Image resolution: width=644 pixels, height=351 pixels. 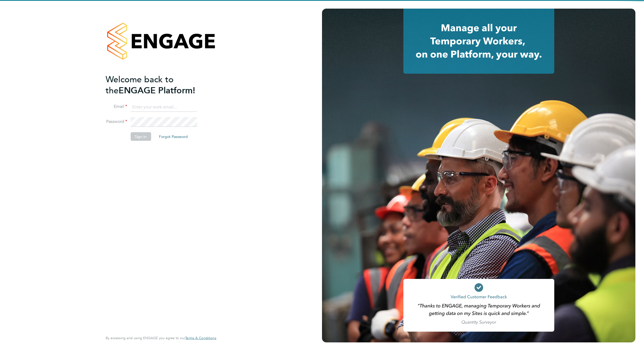 I want to click on span: By accessing and using ENGAGE you agree to our, so click(x=161, y=338).